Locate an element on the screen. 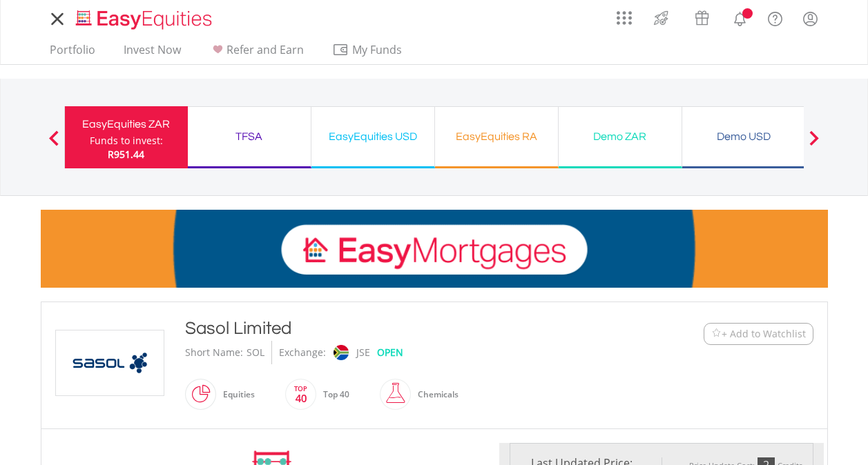 The image size is (868, 465). img: EQU.ZA.SOL.png is located at coordinates (110, 363).